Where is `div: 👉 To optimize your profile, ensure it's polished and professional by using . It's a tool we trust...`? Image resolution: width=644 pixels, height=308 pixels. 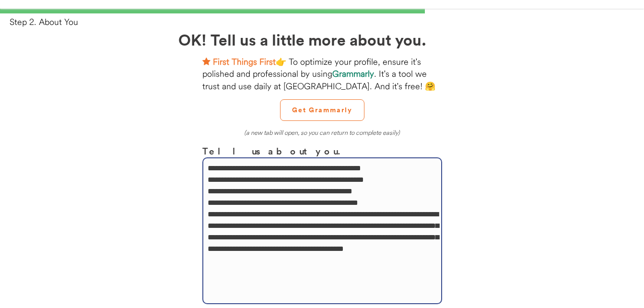
div: 👉 To optimize your profile, ensure it's polished and professional by using . It's a tool we trust... is located at coordinates (322, 74).